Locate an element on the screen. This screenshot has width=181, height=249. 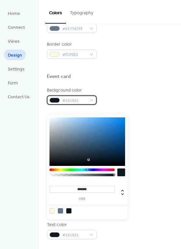
a: Settings is located at coordinates (16, 69).